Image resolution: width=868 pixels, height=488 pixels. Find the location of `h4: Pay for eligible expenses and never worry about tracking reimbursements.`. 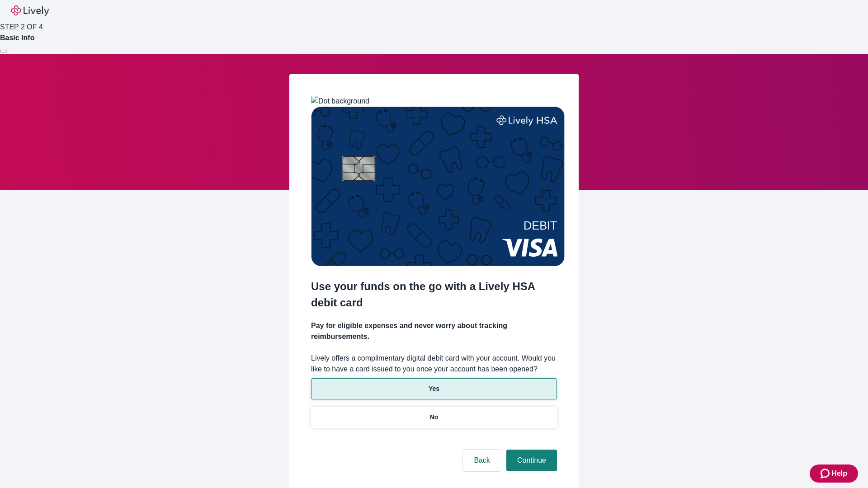

h4: Pay for eligible expenses and never worry about tracking reimbursements. is located at coordinates (434, 331).